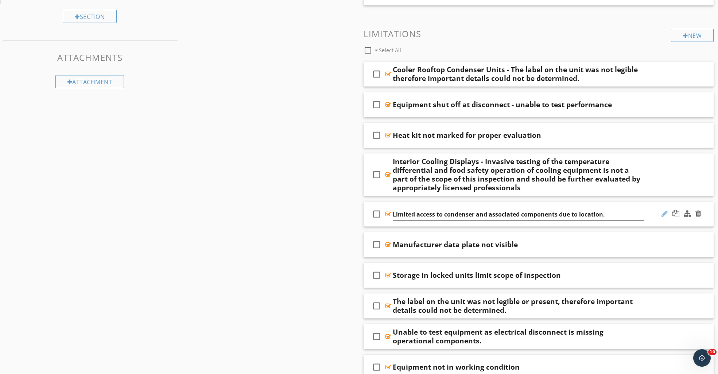 The image size is (718, 374). I want to click on div: Interior Cooling Displays - Invasive testing of the temperature differential and food safety oper..., so click(518, 175).